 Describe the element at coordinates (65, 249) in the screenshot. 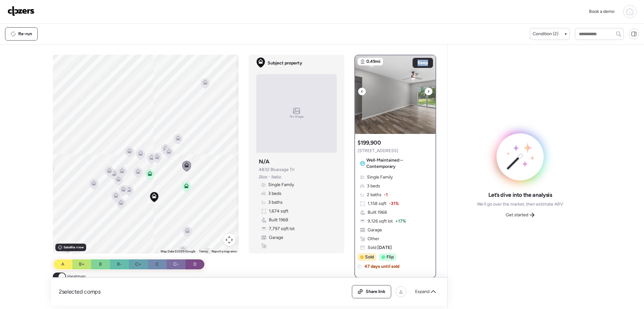

I see `a: Open this area in Google Maps (opens a new window)` at that location.